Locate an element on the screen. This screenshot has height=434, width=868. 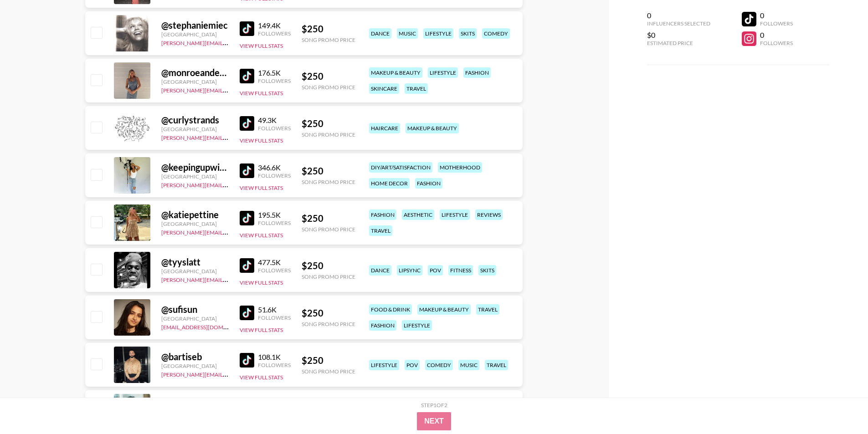
div: fitness is located at coordinates (460, 270).